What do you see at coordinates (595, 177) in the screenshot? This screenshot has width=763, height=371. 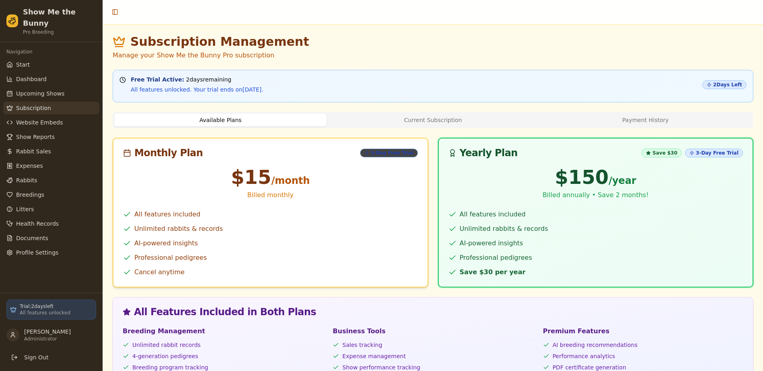 I see `div: $150` at bounding box center [595, 177].